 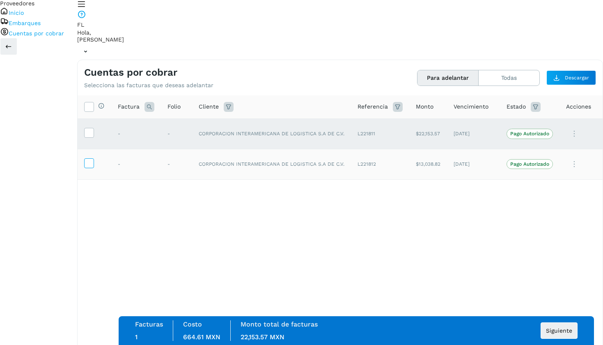 What do you see at coordinates (209, 106) in the screenshot?
I see `span: Cliente` at bounding box center [209, 106].